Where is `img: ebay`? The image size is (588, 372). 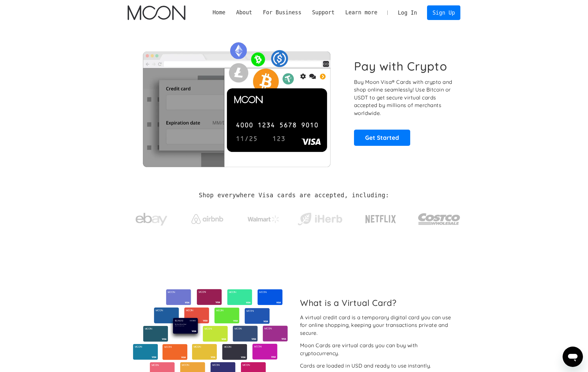 img: ebay is located at coordinates (151, 219).